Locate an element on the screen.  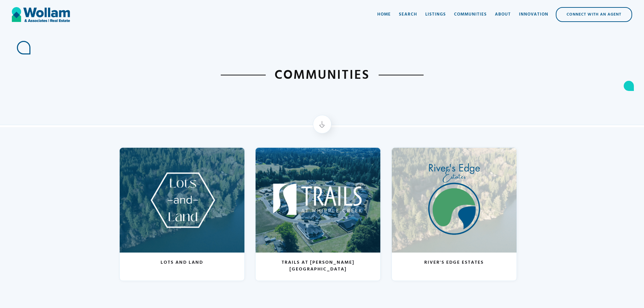
a: Lots and Land is located at coordinates (182, 214).